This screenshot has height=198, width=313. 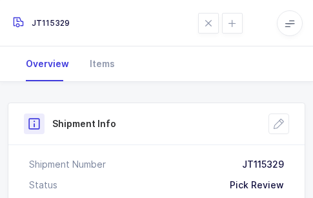 I want to click on div: Shipment Number, so click(x=67, y=165).